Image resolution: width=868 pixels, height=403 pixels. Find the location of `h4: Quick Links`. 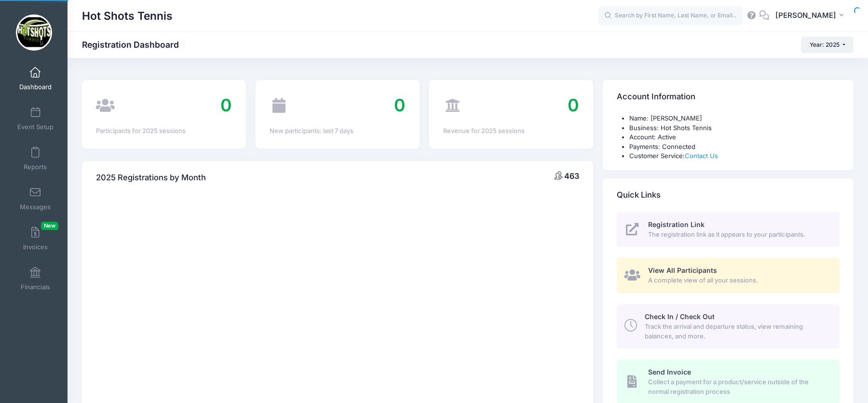

h4: Quick Links is located at coordinates (638, 195).